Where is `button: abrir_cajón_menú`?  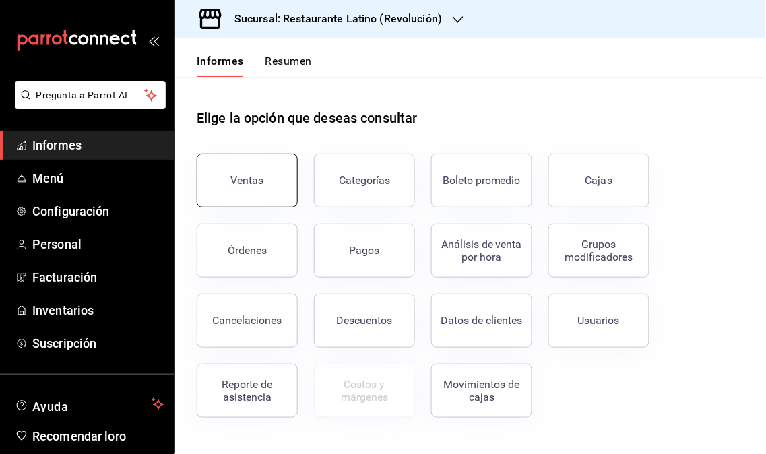 button: abrir_cajón_menú is located at coordinates (154, 40).